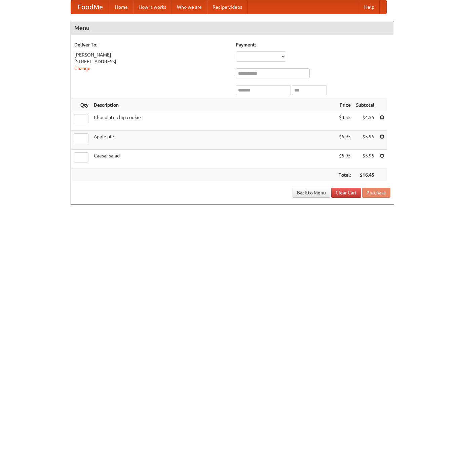 This screenshot has height=476, width=457. I want to click on th: Total:, so click(345, 175).